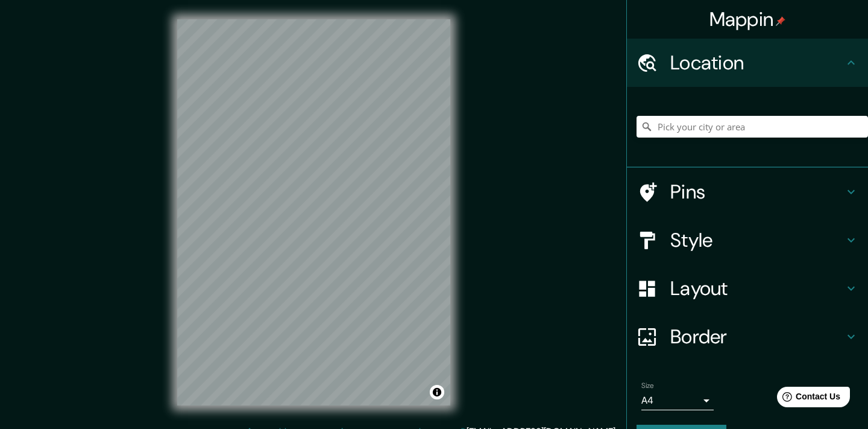  Describe the element at coordinates (748, 192) in the screenshot. I see `div: Pins` at that location.